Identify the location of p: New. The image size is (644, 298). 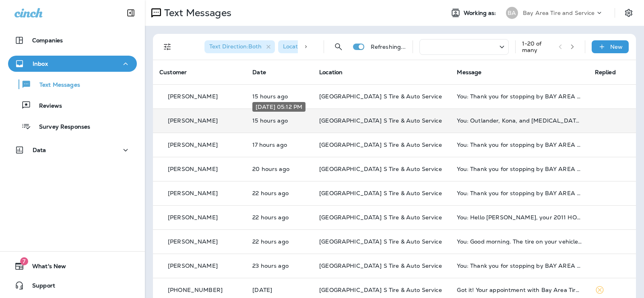
(616, 47).